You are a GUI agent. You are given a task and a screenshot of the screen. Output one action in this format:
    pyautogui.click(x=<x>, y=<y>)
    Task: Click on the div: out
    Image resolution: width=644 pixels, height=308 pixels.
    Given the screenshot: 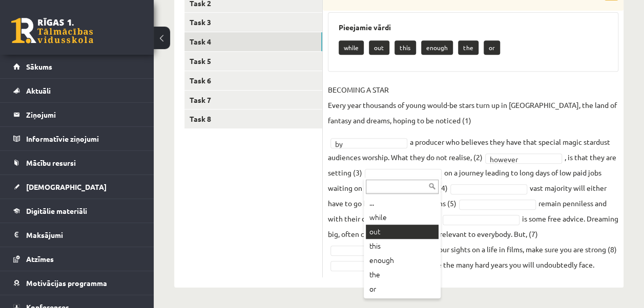 What is the action you would take?
    pyautogui.click(x=402, y=232)
    